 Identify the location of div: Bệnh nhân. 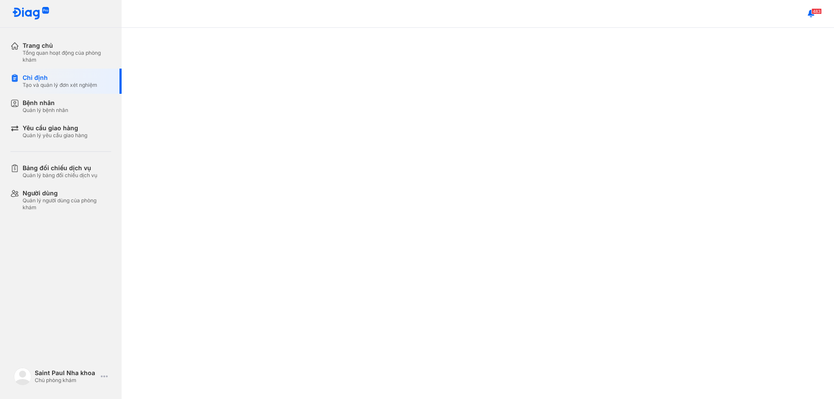
(45, 103).